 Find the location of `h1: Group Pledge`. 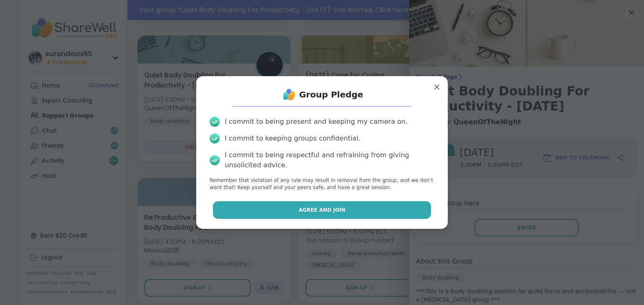

h1: Group Pledge is located at coordinates (331, 95).